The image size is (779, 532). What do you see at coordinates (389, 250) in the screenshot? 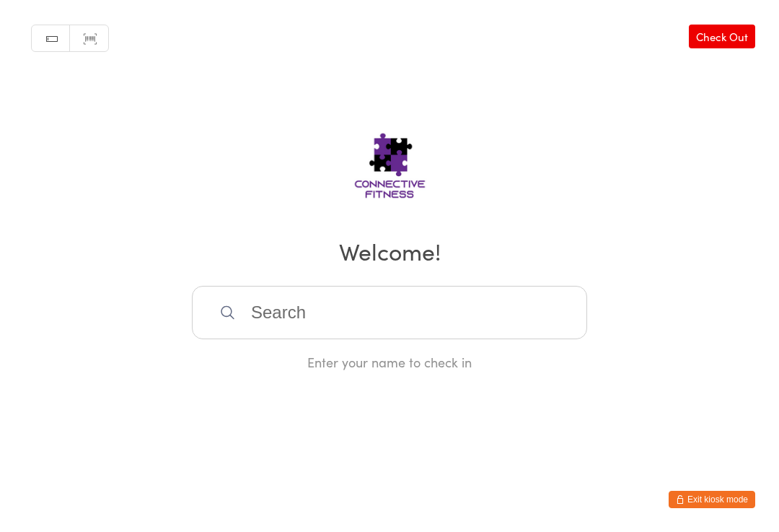
I see `h2: Welcome!` at bounding box center [389, 250].